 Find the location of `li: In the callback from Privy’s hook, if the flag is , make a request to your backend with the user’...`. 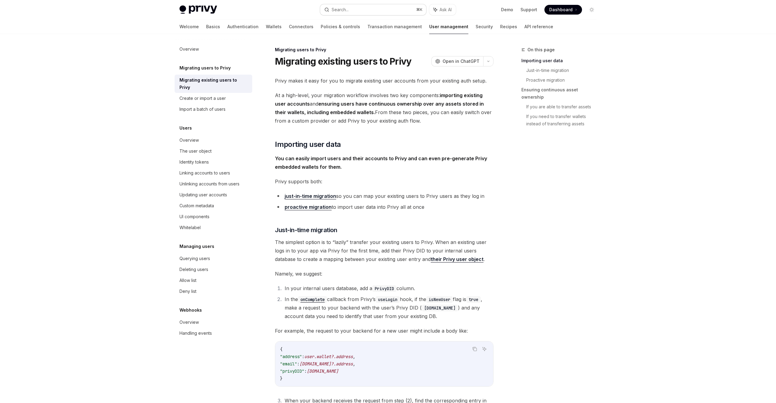

li: In the callback from Privy’s hook, if the flag is , make a request to your backend with the user’... is located at coordinates (388, 307).